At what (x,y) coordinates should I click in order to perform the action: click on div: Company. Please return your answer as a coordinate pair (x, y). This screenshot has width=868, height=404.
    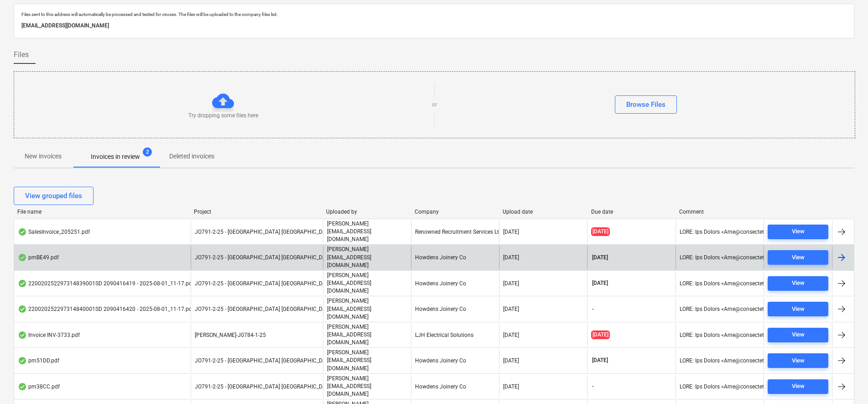
    Looking at the image, I should click on (455, 212).